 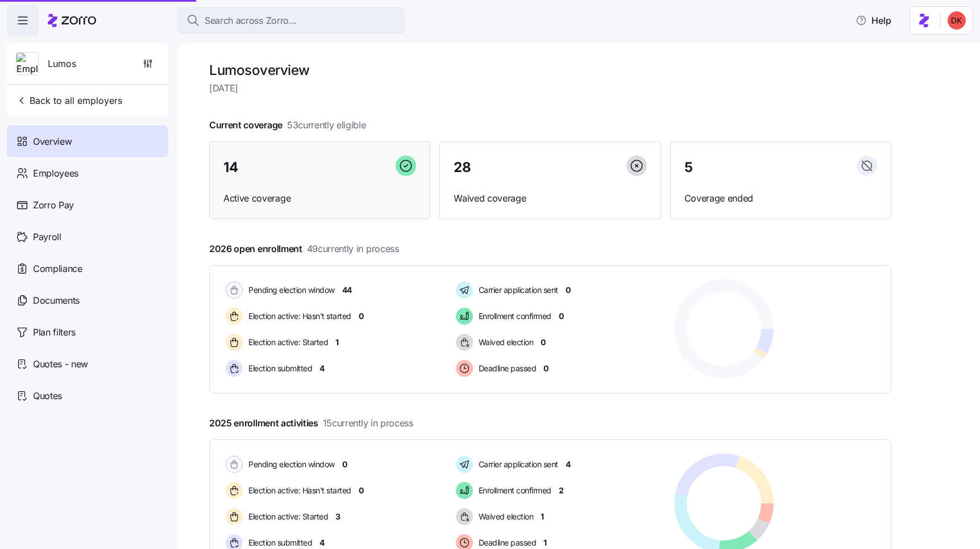 I want to click on a: Quotes, so click(x=88, y=396).